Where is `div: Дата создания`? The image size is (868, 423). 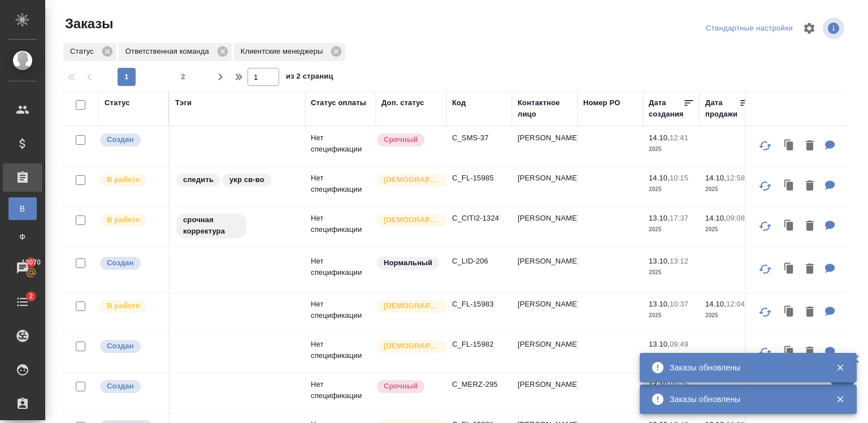 div: Дата создания is located at coordinates (665, 108).